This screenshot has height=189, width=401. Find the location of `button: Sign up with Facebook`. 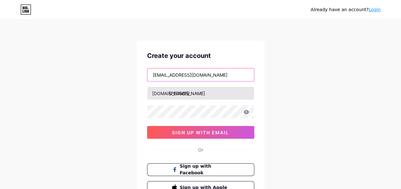

button: Sign up with Facebook is located at coordinates (201, 170).